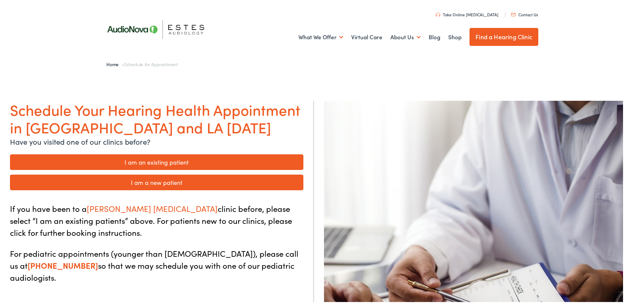 Image resolution: width=633 pixels, height=303 pixels. What do you see at coordinates (434, 36) in the screenshot?
I see `a: Blog` at bounding box center [434, 36].